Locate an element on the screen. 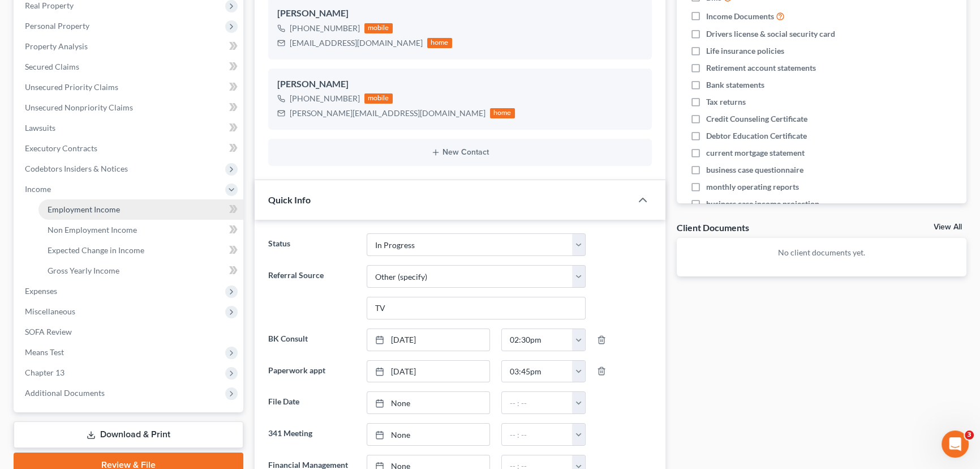 The width and height of the screenshot is (980, 469). span: Executory Contracts is located at coordinates (61, 148).